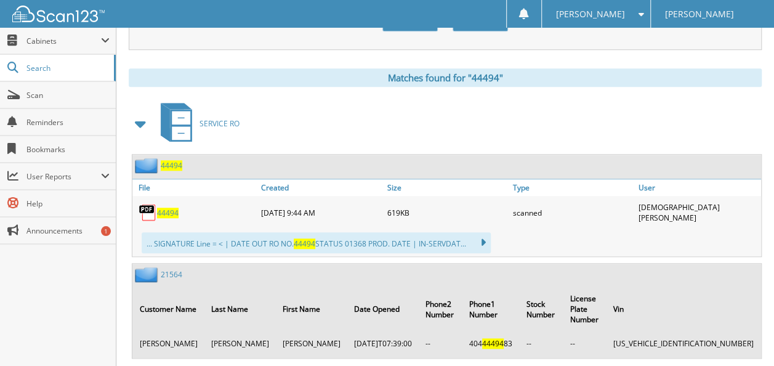  I want to click on span: SERVICE RO, so click(219, 123).